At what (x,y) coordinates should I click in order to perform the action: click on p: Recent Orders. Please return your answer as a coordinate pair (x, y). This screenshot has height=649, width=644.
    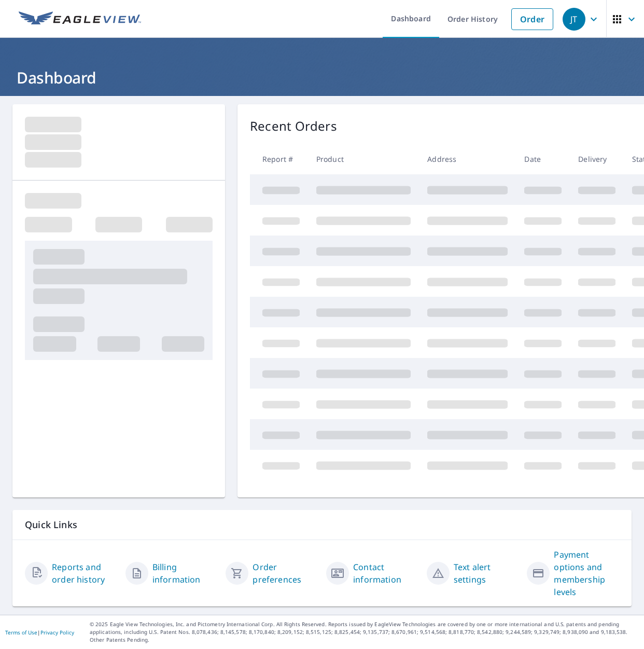
    Looking at the image, I should click on (294, 126).